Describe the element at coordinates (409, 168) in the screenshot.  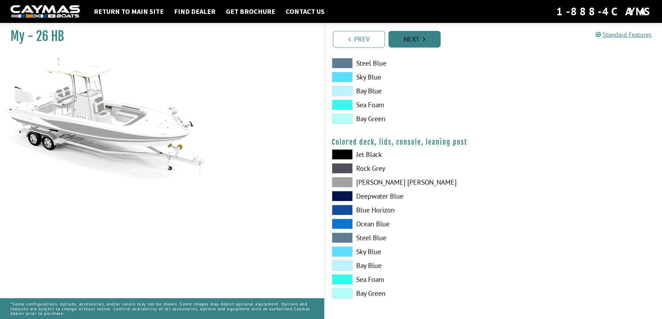
I see `label: Rock Grey` at that location.